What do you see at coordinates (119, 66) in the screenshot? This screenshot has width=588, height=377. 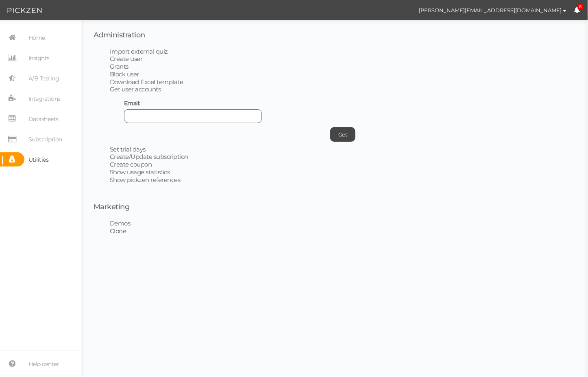 I see `a: Grants` at bounding box center [119, 66].